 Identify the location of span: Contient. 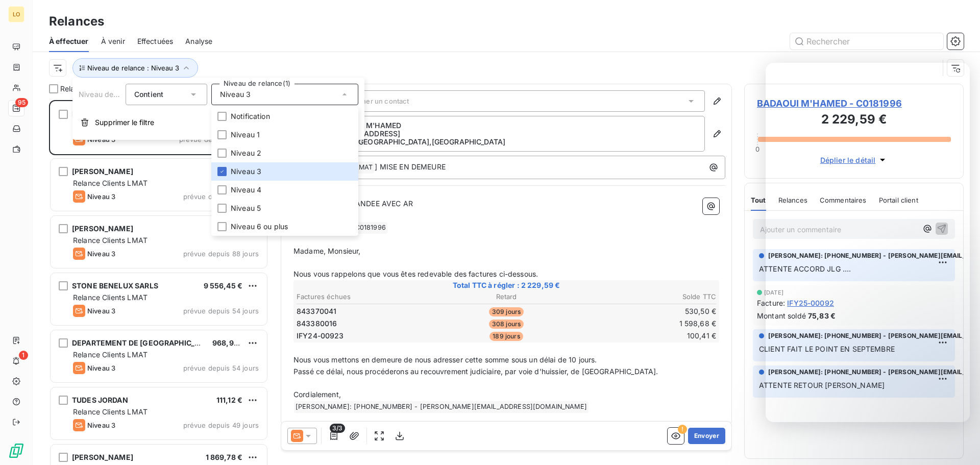
(148, 94).